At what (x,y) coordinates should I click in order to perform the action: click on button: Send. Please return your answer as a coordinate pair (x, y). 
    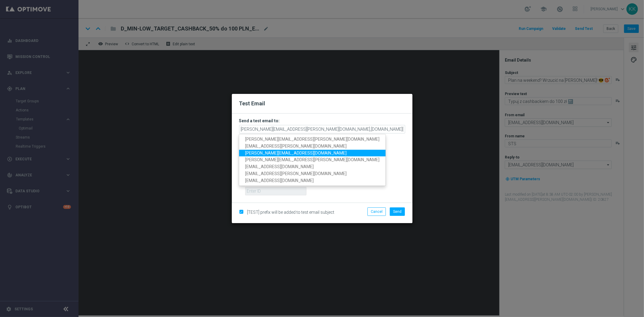
    Looking at the image, I should click on (398, 212).